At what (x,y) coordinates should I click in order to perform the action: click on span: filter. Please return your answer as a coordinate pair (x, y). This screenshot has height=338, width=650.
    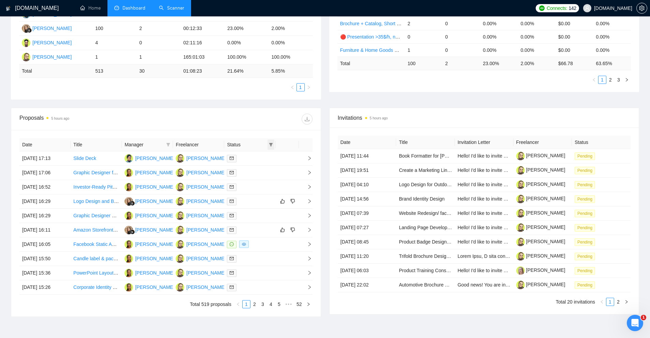
    Looking at the image, I should click on (271, 145).